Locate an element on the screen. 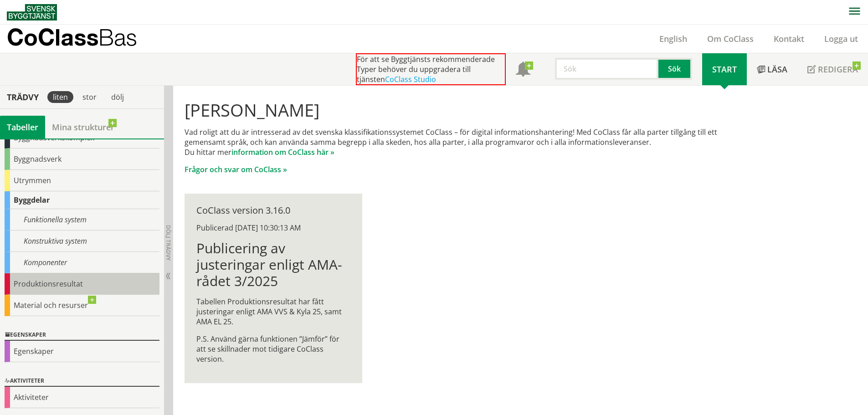 The width and height of the screenshot is (868, 415). div: Material och resurser is located at coordinates (82, 305).